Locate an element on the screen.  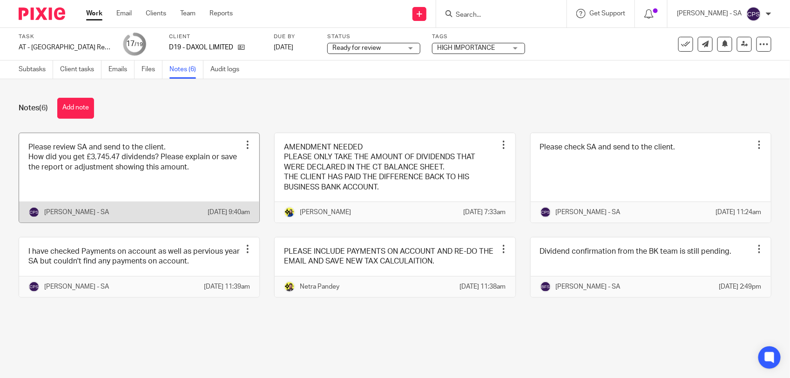
a: Subtasks is located at coordinates (36, 69).